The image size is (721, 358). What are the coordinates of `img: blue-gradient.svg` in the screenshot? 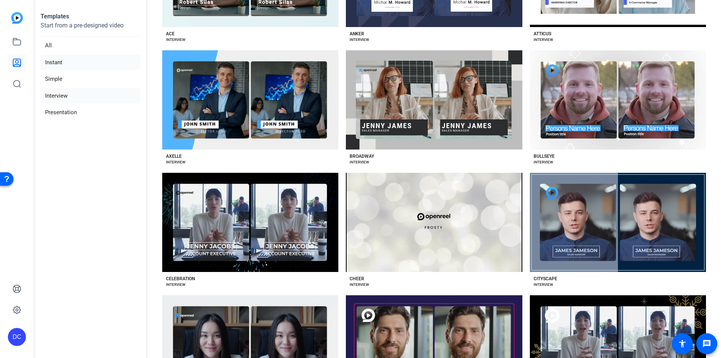 It's located at (17, 18).